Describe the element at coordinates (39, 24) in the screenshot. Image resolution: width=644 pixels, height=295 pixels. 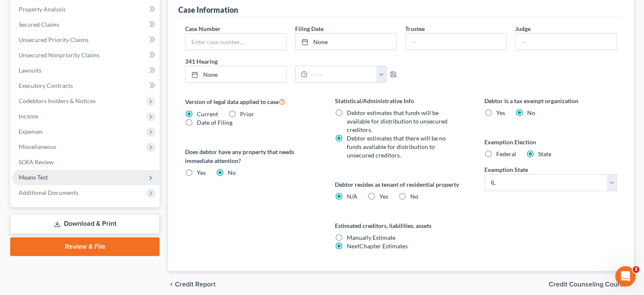
I see `span: Secured Claims` at that location.